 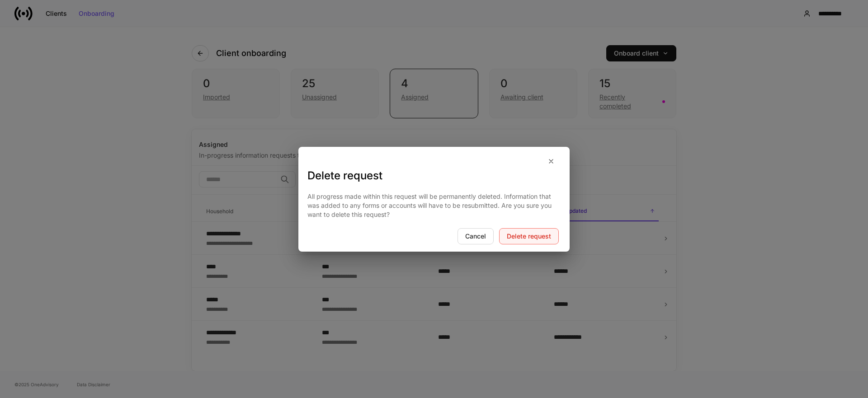 I want to click on div: Cancel, so click(x=475, y=236).